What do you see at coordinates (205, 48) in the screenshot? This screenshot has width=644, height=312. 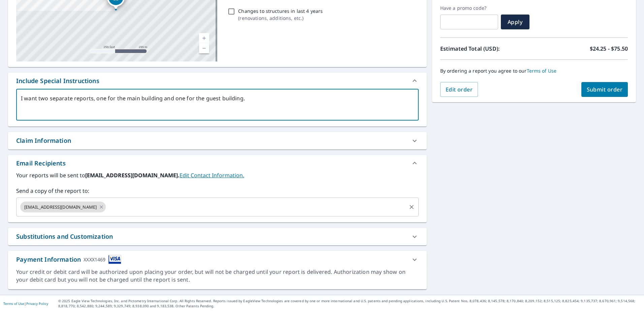 I see `a: Current Level 17, Zoom Out` at bounding box center [205, 48].